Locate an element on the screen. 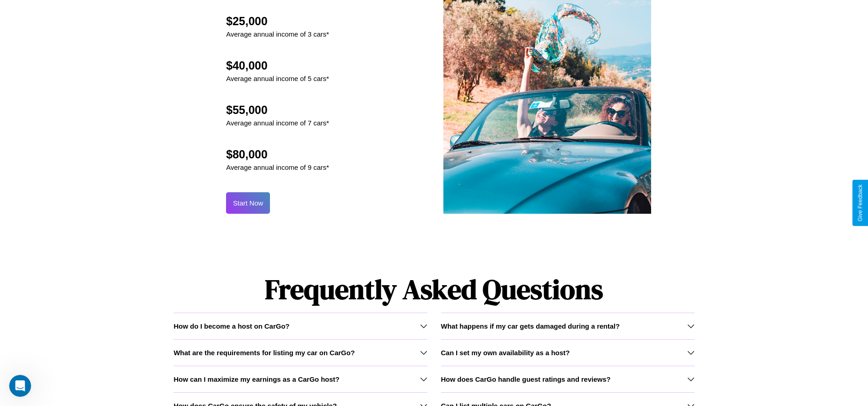 The height and width of the screenshot is (406, 868). h2: $40,000 is located at coordinates (278, 66).